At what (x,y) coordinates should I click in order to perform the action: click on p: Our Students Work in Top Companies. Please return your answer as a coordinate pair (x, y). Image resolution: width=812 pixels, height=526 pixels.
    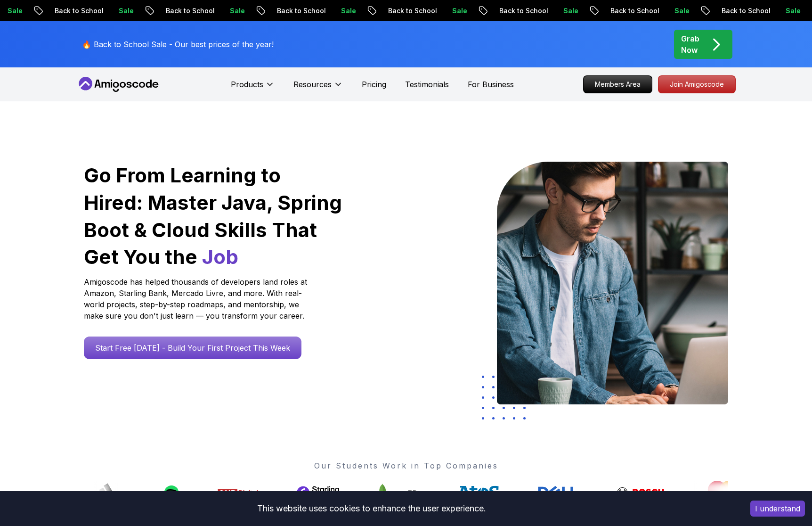
    Looking at the image, I should click on (406, 466).